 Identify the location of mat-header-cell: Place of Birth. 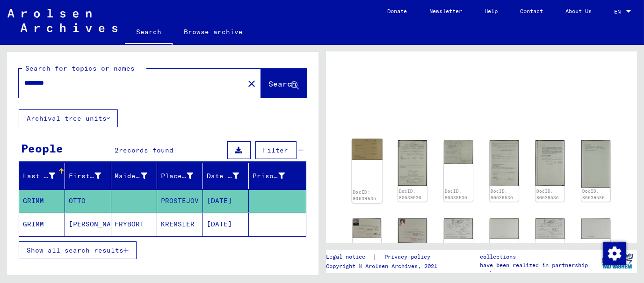
(180, 176).